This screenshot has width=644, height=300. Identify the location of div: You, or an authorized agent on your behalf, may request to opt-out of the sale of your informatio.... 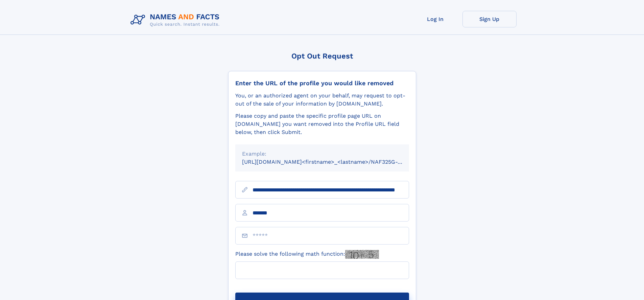
(322, 100).